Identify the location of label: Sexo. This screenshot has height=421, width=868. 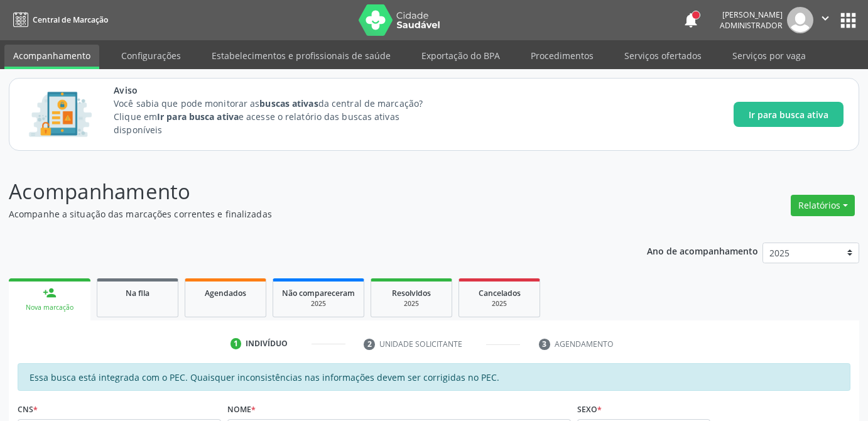
(589, 409).